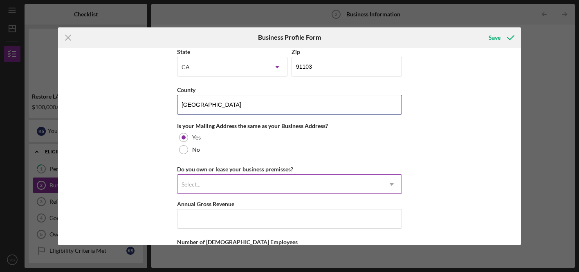 This screenshot has width=579, height=272. What do you see at coordinates (296, 52) in the screenshot?
I see `label: Zip` at bounding box center [296, 52].